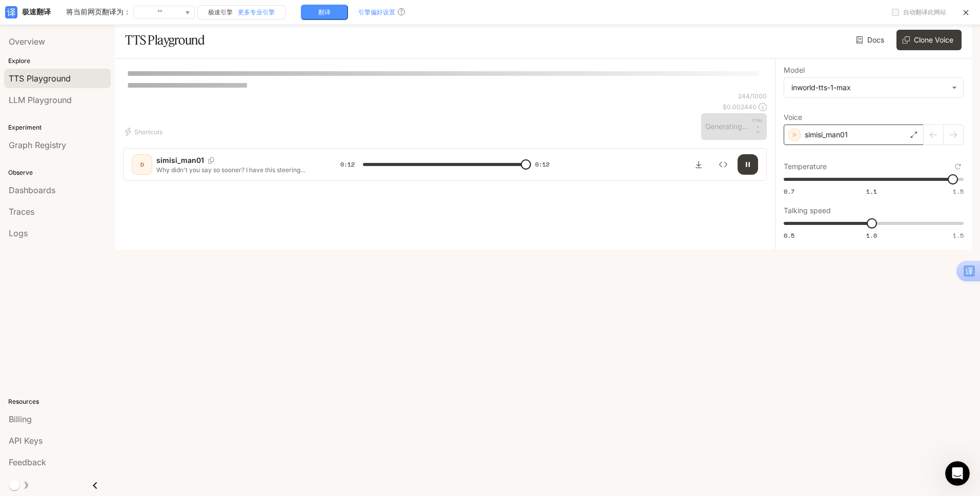 Image resolution: width=980 pixels, height=496 pixels. Describe the element at coordinates (872, 235) in the screenshot. I see `span: 1.0` at that location.